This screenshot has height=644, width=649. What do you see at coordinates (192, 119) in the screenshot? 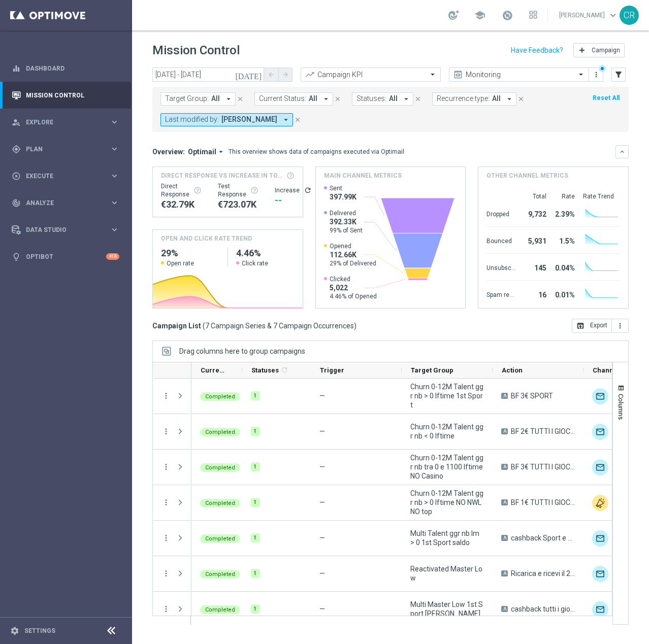
I see `span: Last modified by:` at bounding box center [192, 119].